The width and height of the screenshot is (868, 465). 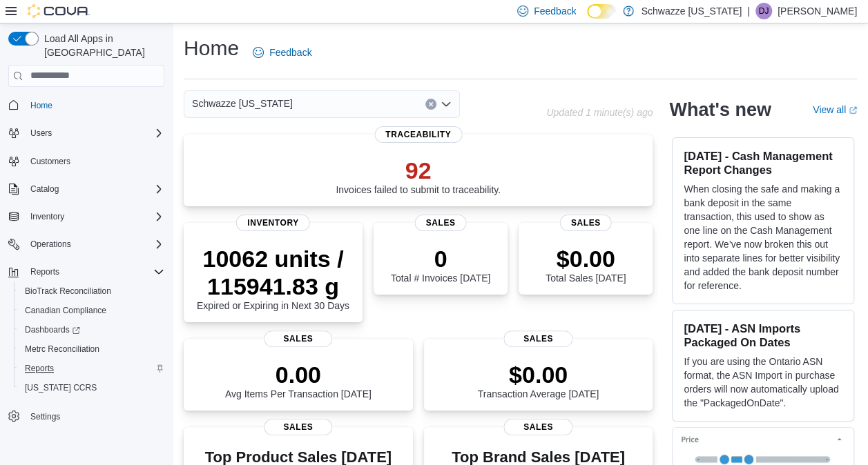 What do you see at coordinates (67, 291) in the screenshot?
I see `a: BioTrack Reconciliation` at bounding box center [67, 291].